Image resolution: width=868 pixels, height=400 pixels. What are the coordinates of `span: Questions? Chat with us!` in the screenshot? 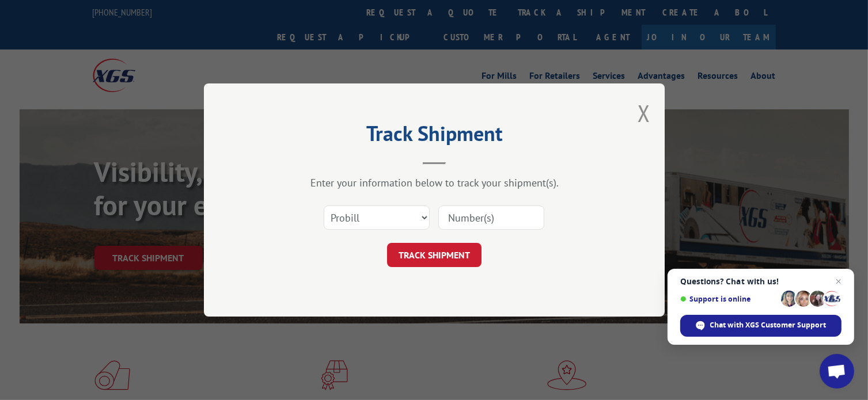 It's located at (761, 281).